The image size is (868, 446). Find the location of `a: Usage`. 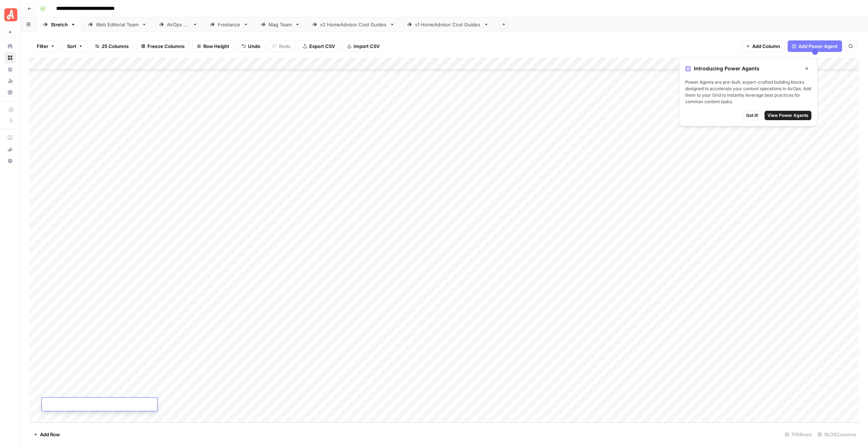

a: Usage is located at coordinates (10, 81).